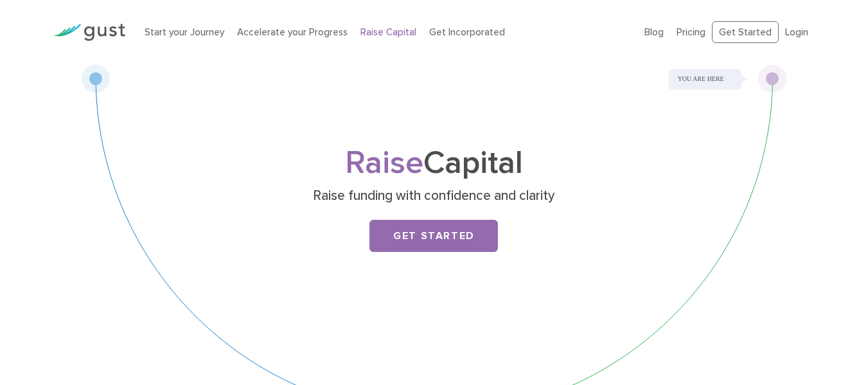  I want to click on a: Login, so click(797, 32).